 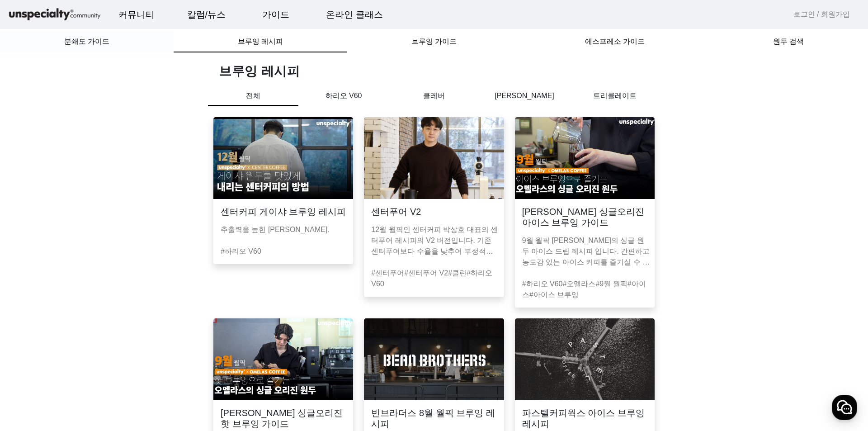 What do you see at coordinates (253, 98) in the screenshot?
I see `p: 전체` at bounding box center [253, 98].